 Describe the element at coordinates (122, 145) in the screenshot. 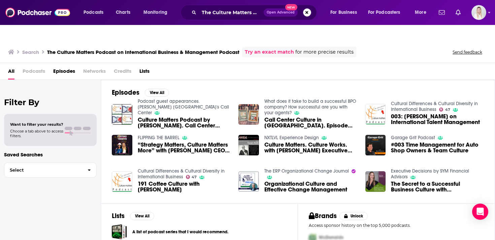

I see `img: “Strategy Matters, Culture Matters More” with Mike Reeves CEO Rubicon Oilfield International.` at that location.